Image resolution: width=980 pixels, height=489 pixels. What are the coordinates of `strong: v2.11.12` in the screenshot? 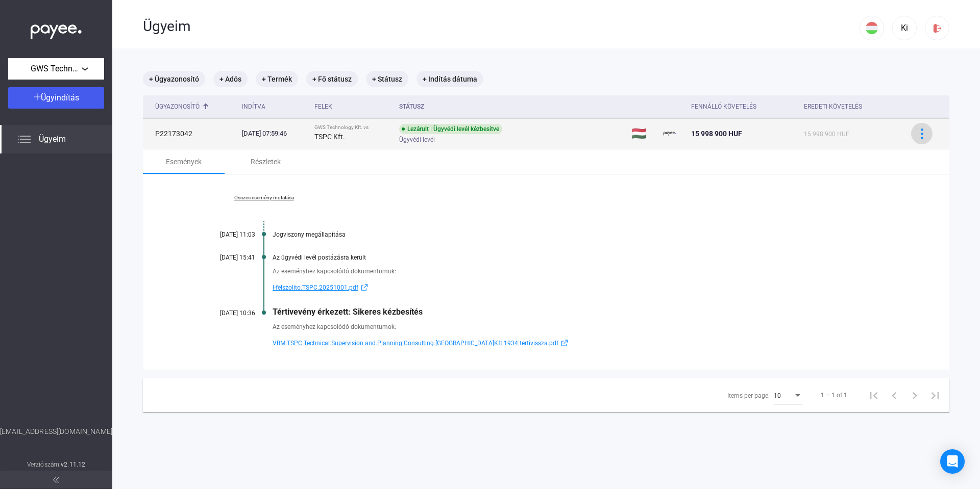 It's located at (73, 465).